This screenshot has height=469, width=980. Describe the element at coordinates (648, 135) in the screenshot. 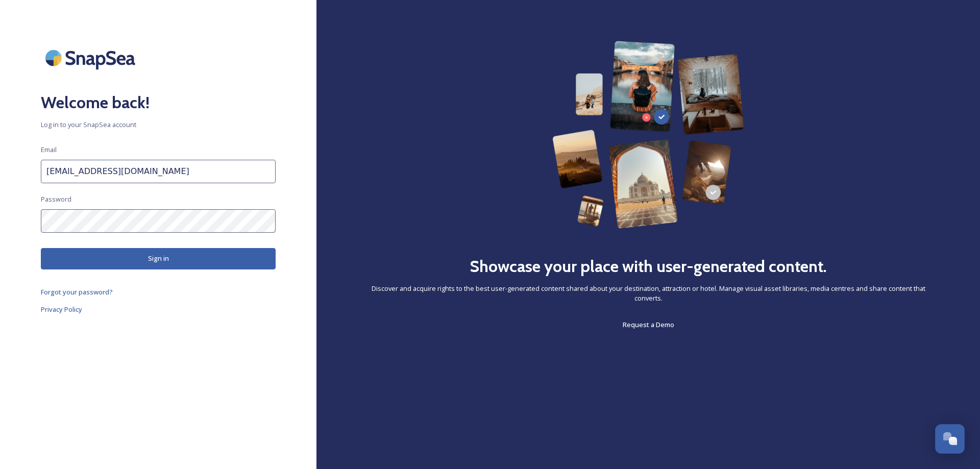

I see `img: 63b42ca75bacad526042e722_Group%20154-p-800.png` at that location.